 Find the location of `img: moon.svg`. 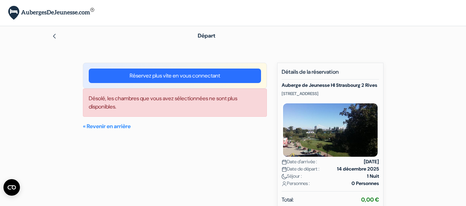

img: moon.svg is located at coordinates (284, 176).